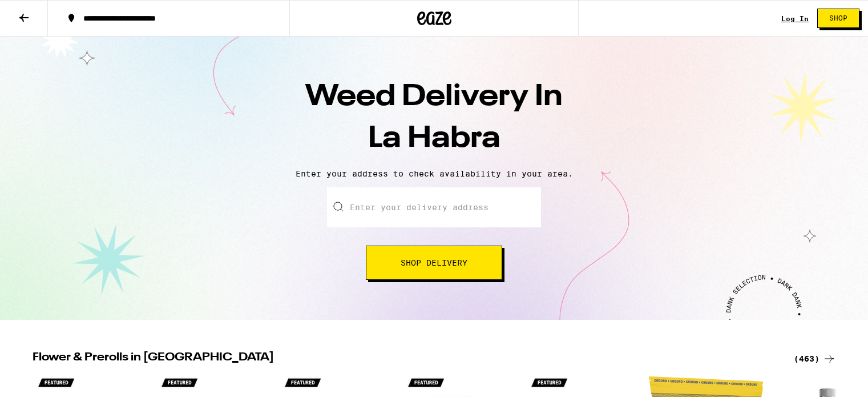 This screenshot has width=868, height=397. What do you see at coordinates (434, 174) in the screenshot?
I see `p: Enter your address to check availability in your area.` at bounding box center [434, 174].